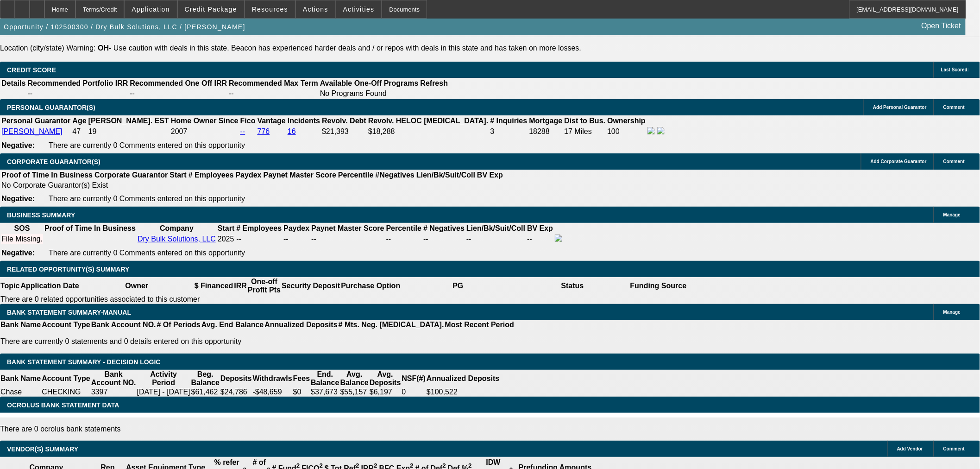  I want to click on b: Ownership, so click(626, 121).